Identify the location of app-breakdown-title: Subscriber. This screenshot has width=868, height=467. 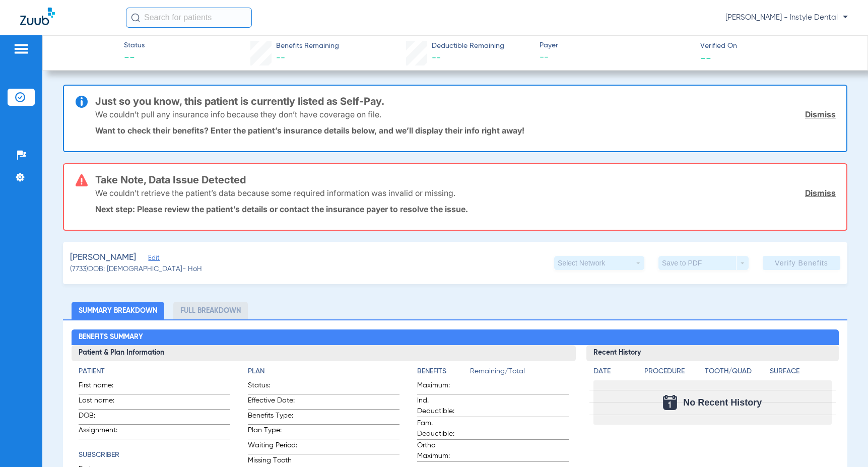
(154, 455).